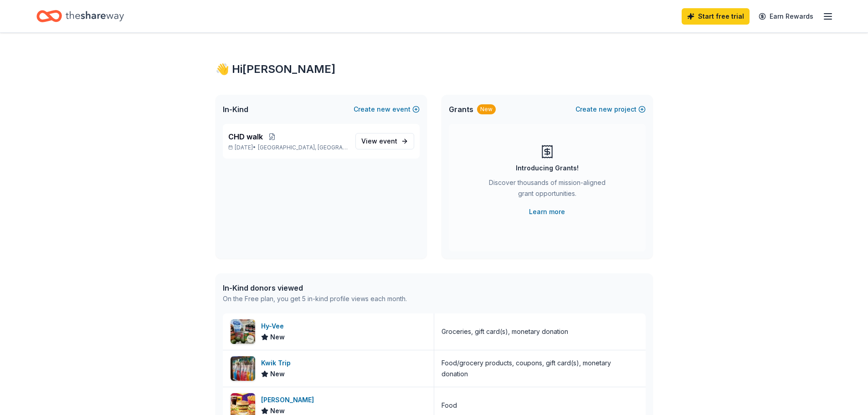 Image resolution: width=868 pixels, height=415 pixels. I want to click on span: CHD walk, so click(245, 137).